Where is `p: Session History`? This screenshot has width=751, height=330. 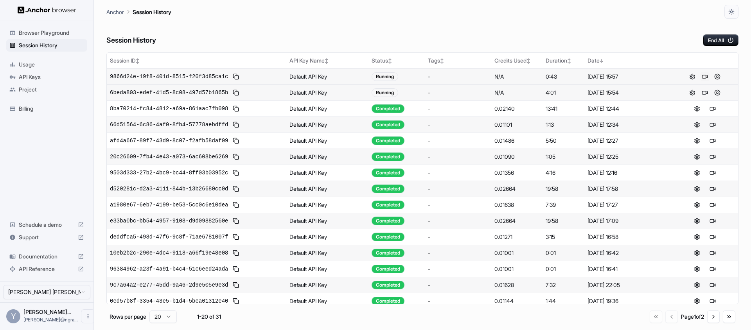
p: Session History is located at coordinates (152, 12).